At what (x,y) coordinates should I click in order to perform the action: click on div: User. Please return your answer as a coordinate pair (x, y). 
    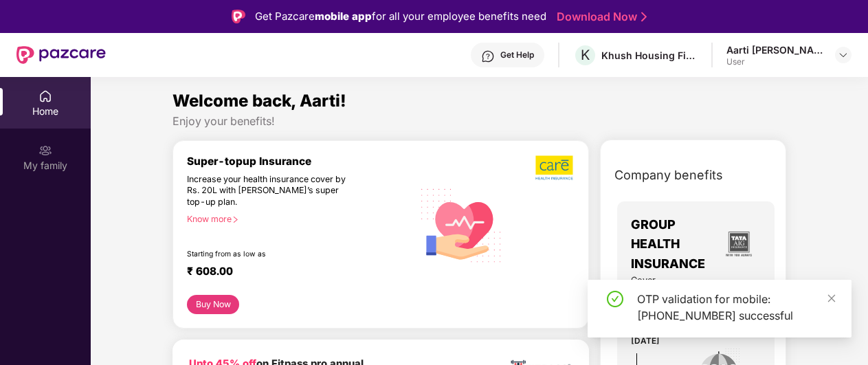
    Looking at the image, I should click on (774, 62).